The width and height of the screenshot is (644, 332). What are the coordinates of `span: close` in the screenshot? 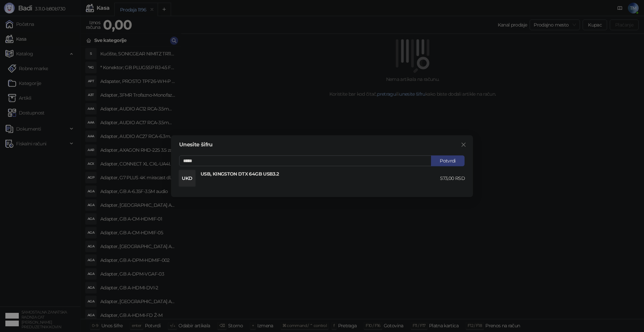 It's located at (464, 145).